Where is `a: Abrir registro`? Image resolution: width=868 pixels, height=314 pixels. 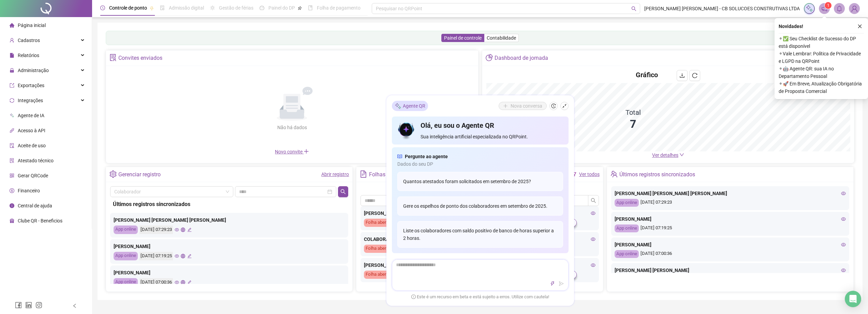 a: Abrir registro is located at coordinates (335, 174).